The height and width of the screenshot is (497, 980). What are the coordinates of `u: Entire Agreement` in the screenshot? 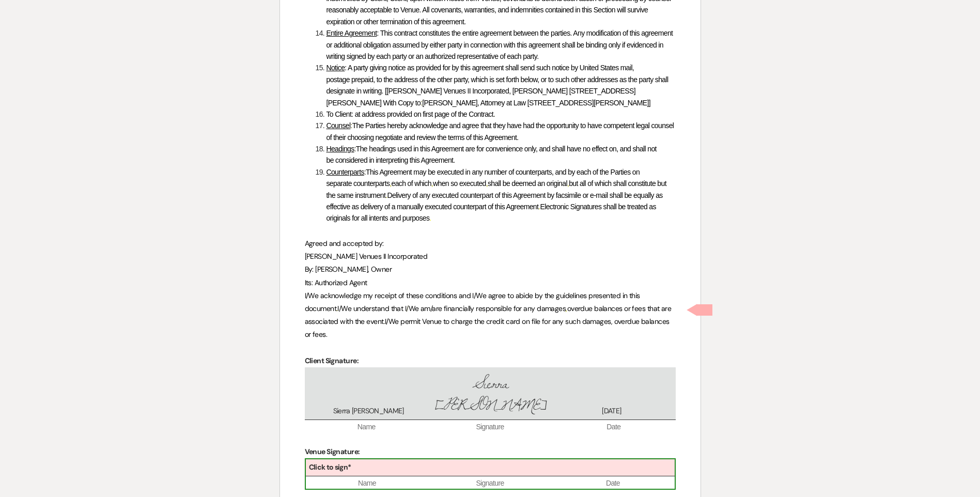 It's located at (352, 33).